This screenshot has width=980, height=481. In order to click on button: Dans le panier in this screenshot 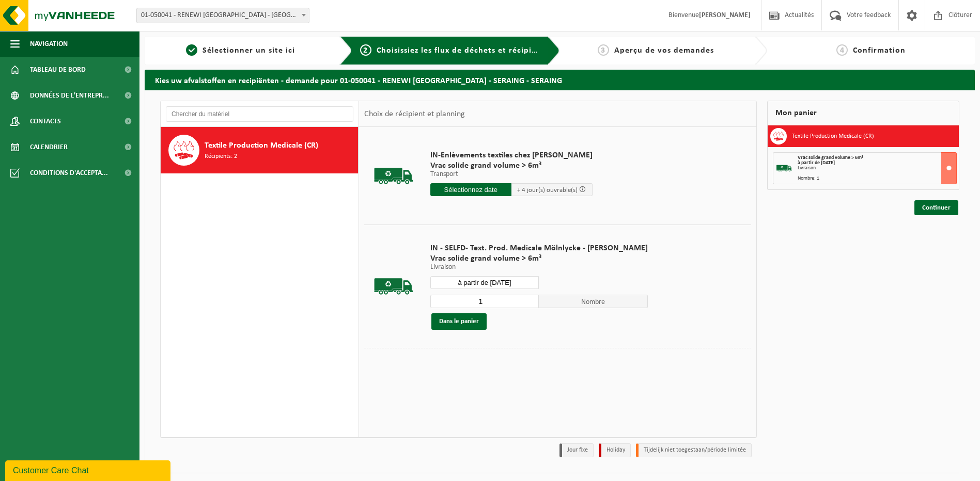, I will do `click(459, 322)`.